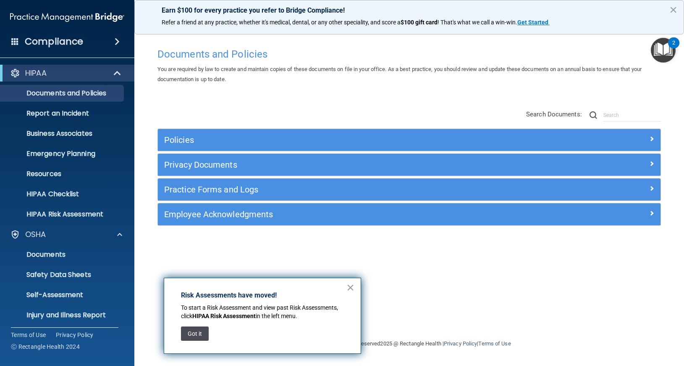  Describe the element at coordinates (347, 140) in the screenshot. I see `h5: Policies` at that location.